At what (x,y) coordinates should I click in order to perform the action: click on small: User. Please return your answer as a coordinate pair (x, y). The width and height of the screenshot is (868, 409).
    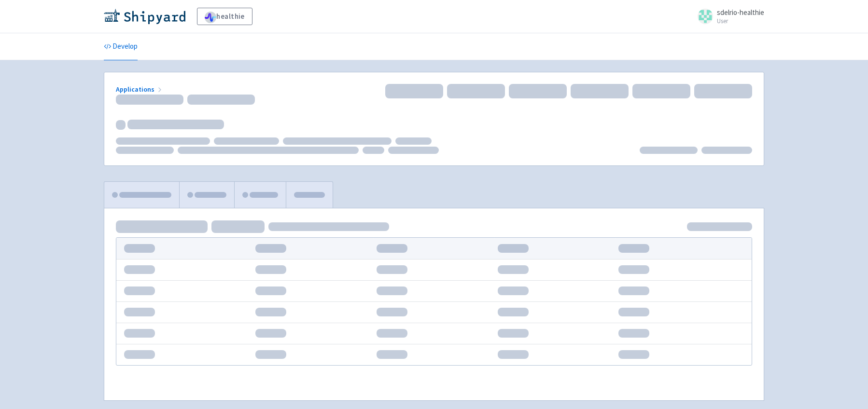
    Looking at the image, I should click on (740, 21).